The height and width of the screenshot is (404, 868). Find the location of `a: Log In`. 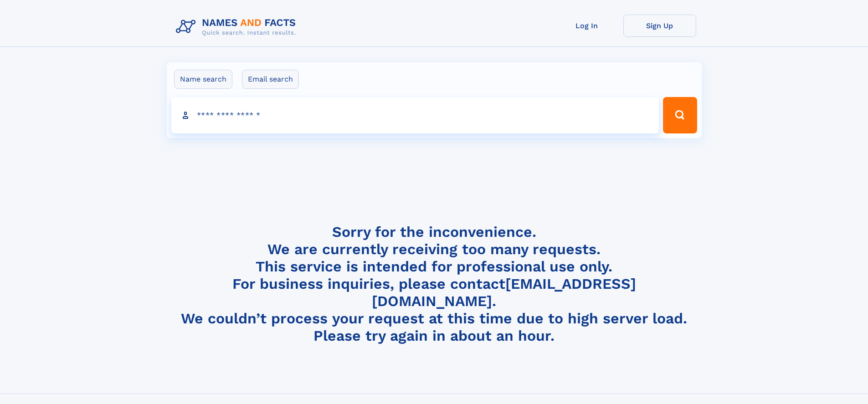

a: Log In is located at coordinates (587, 26).